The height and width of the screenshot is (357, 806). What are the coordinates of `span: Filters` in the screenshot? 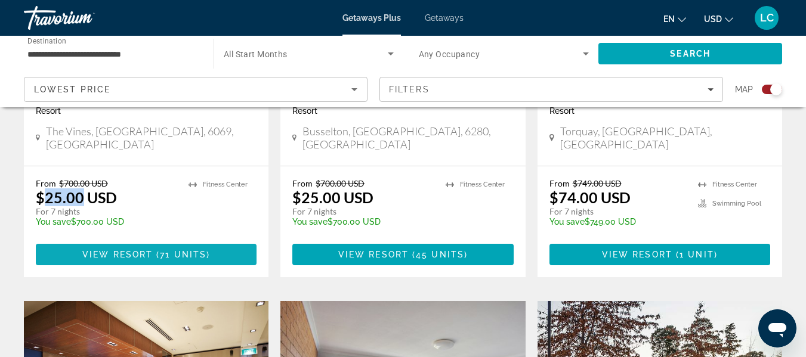 It's located at (409, 89).